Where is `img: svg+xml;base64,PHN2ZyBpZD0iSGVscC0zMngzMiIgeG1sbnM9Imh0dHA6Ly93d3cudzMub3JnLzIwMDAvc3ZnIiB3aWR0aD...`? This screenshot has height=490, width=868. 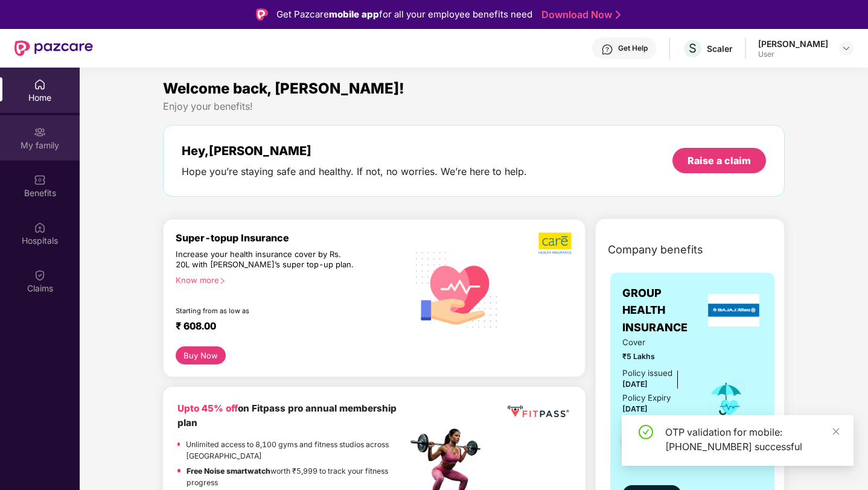
img: svg+xml;base64,PHN2ZyBpZD0iSGVscC0zMngzMiIgeG1sbnM9Imh0dHA6Ly93d3cudzMub3JnLzIwMDAvc3ZnIiB3aWR0aD... is located at coordinates (607, 49).